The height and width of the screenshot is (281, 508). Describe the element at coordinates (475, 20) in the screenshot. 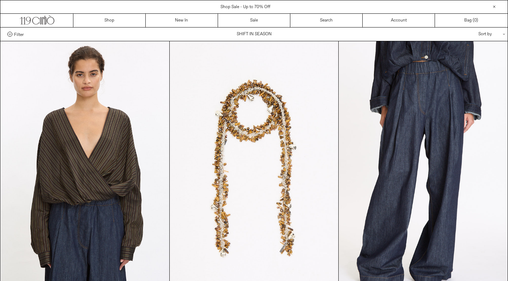

I see `span: 0` at that location.